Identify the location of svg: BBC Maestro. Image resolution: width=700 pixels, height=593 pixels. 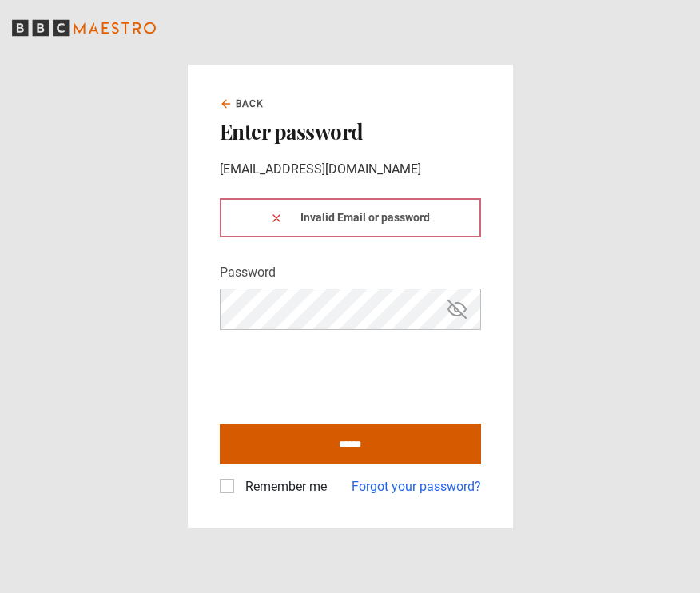
(84, 28).